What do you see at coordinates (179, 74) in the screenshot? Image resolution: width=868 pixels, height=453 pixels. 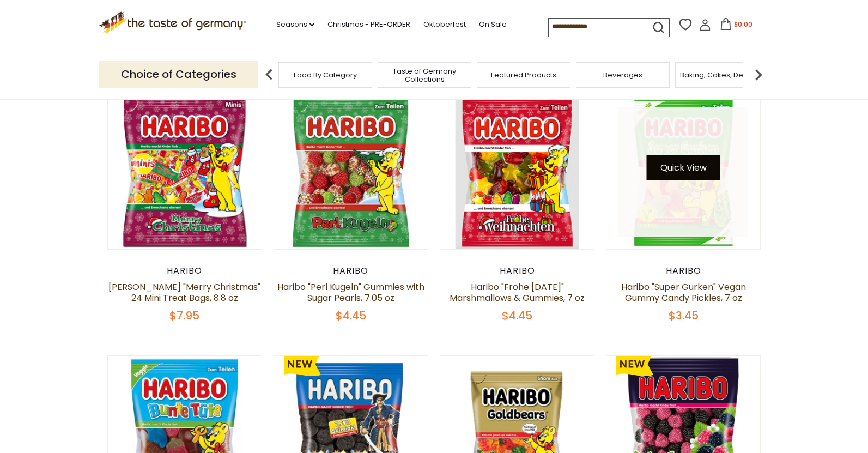 I see `p: Choice of Categories` at bounding box center [179, 74].